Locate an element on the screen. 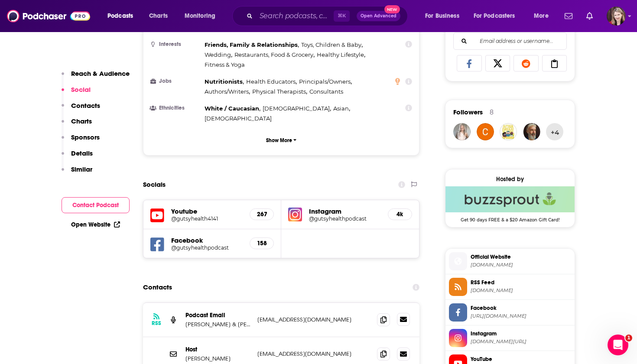 The width and height of the screenshot is (637, 364). span: RSS Feed is located at coordinates (521, 283).